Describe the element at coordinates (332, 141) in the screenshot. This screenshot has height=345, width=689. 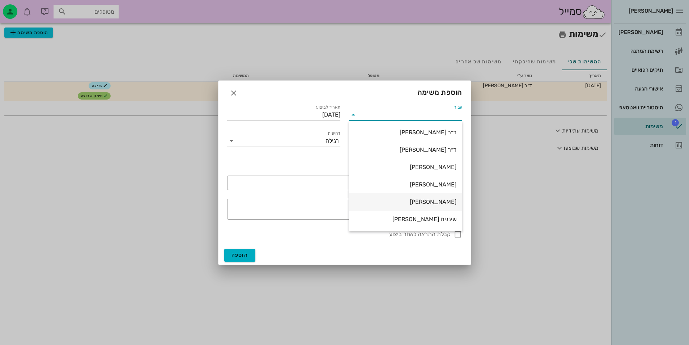
I see `div: רגילה` at that location.